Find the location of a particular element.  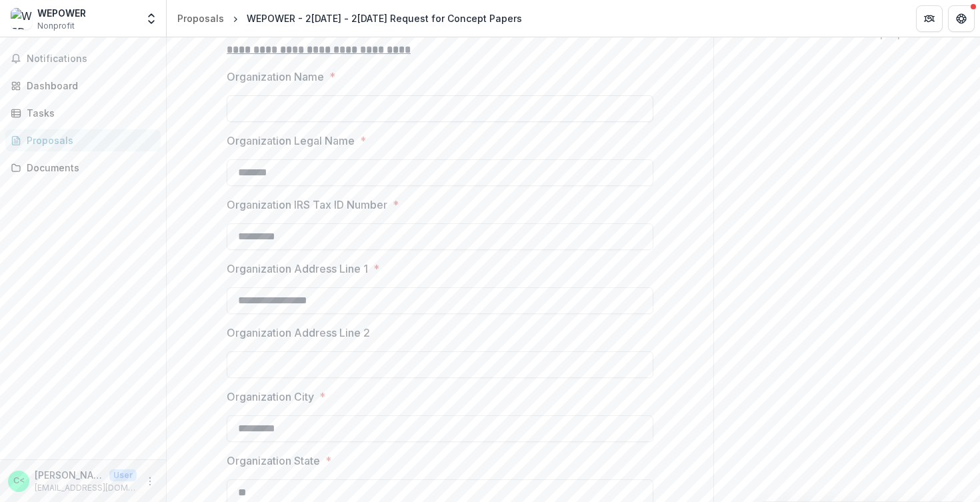

a: Tasks is located at coordinates (82, 113).